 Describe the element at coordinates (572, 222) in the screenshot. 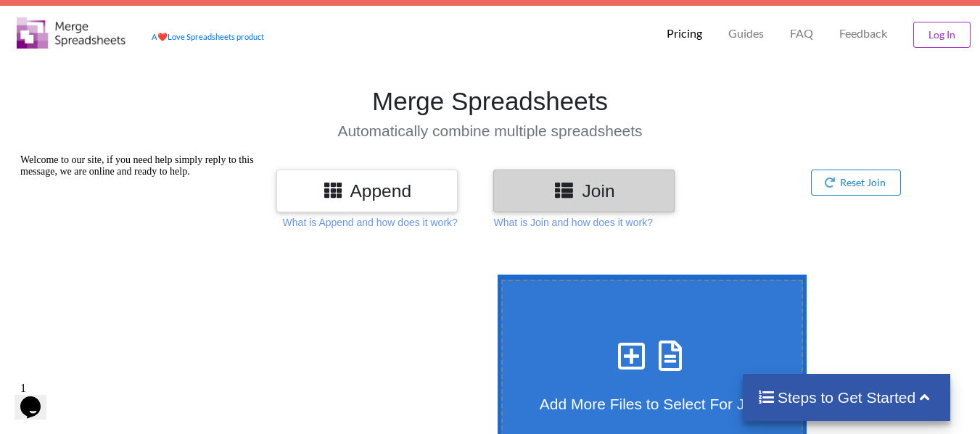

I see `p: What is Join and how does it work?` at that location.